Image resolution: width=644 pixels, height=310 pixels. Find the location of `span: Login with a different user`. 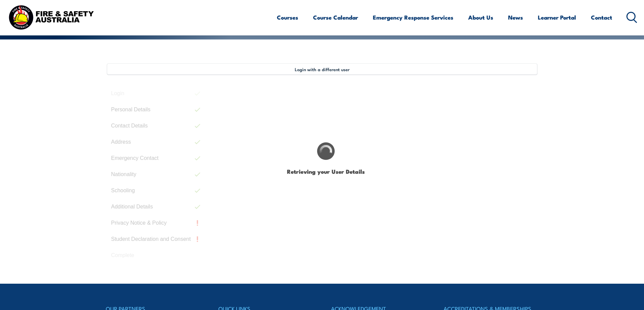

span: Login with a different user is located at coordinates (322, 69).